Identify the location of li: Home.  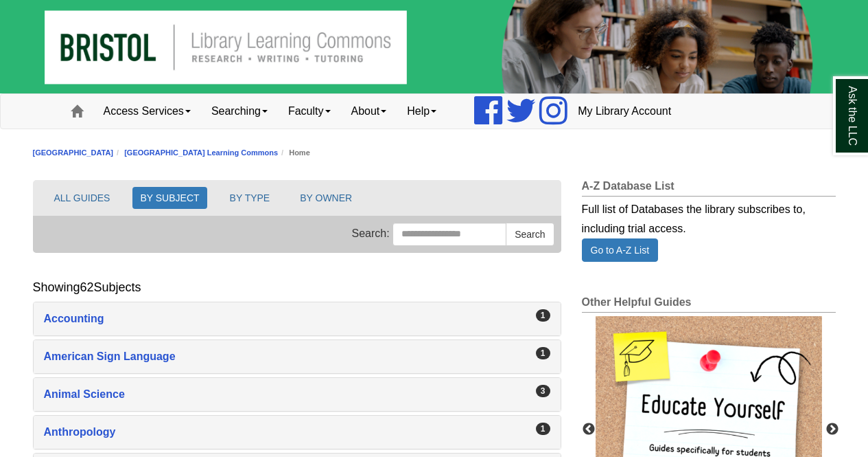
(294, 153).